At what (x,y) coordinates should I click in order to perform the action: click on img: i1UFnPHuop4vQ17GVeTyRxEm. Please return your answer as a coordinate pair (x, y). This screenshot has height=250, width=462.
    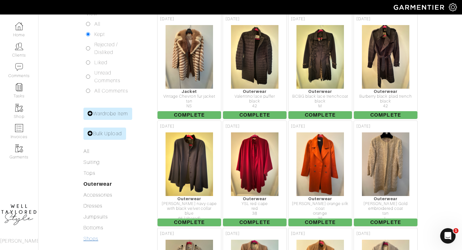
    Looking at the image, I should click on (385, 164).